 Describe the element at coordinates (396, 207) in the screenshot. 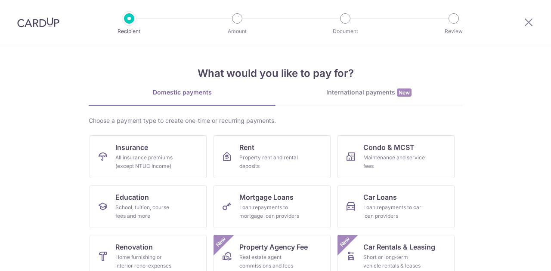

I see `a: Car LoansLoan repayments to car loan providers` at that location.